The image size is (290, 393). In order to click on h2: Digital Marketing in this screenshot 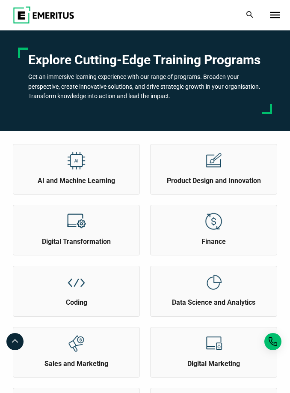, I will do `click(214, 363)`.